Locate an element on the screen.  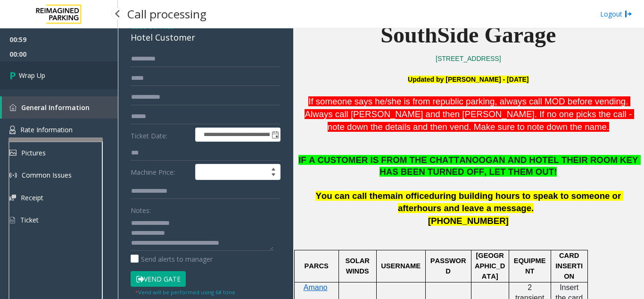
span: General Information is located at coordinates (55, 107).